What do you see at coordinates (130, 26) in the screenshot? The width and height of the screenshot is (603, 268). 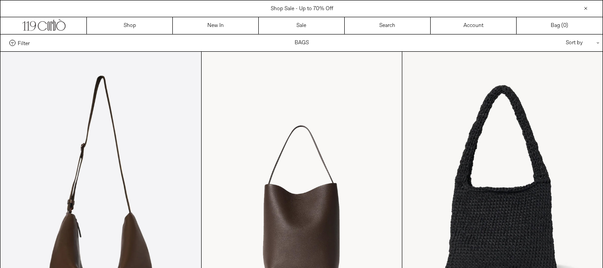 I see `a: Shop` at bounding box center [130, 26].